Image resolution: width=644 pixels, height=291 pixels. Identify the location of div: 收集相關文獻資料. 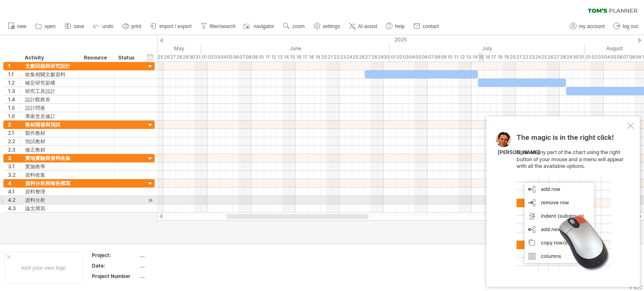
(50, 74).